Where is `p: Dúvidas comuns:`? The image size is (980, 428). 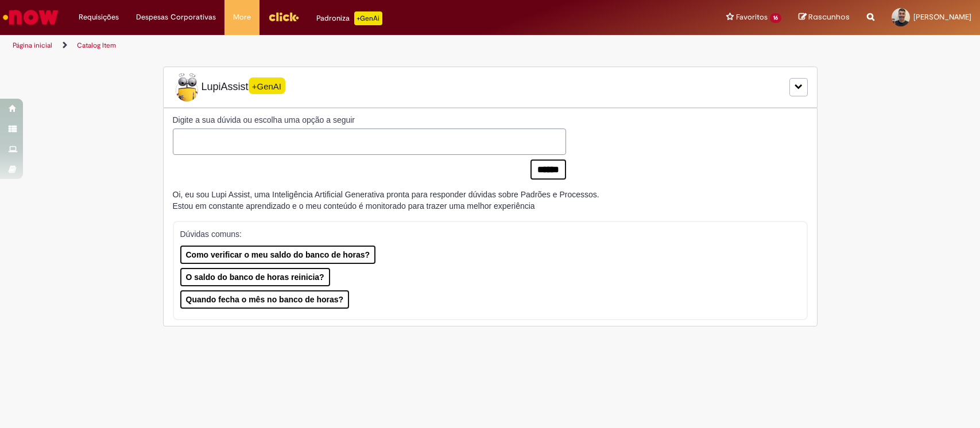
p: Dúvidas comuns: is located at coordinates (483, 234).